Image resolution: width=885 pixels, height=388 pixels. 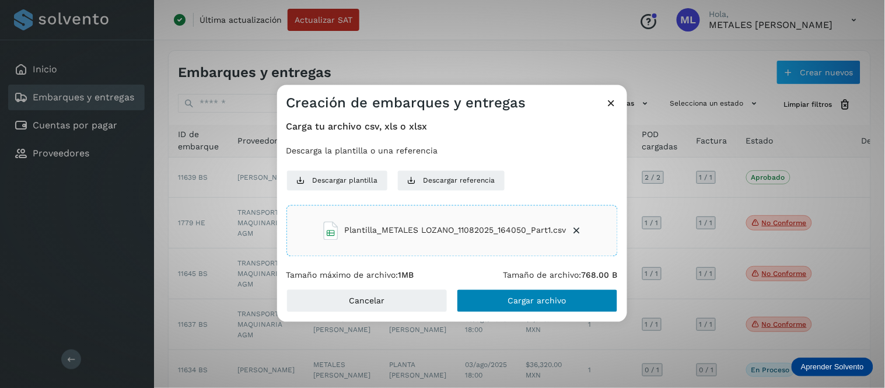 I want to click on button: Descargar plantilla, so click(x=337, y=180).